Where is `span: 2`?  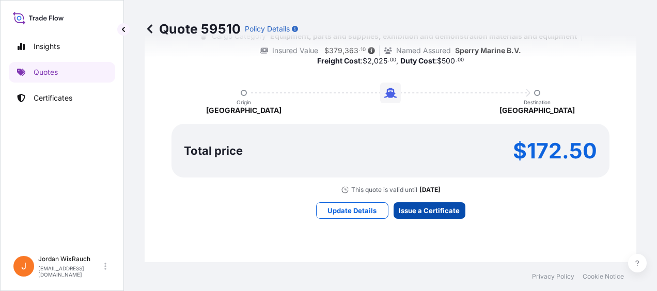 span: 2 is located at coordinates (369, 61).